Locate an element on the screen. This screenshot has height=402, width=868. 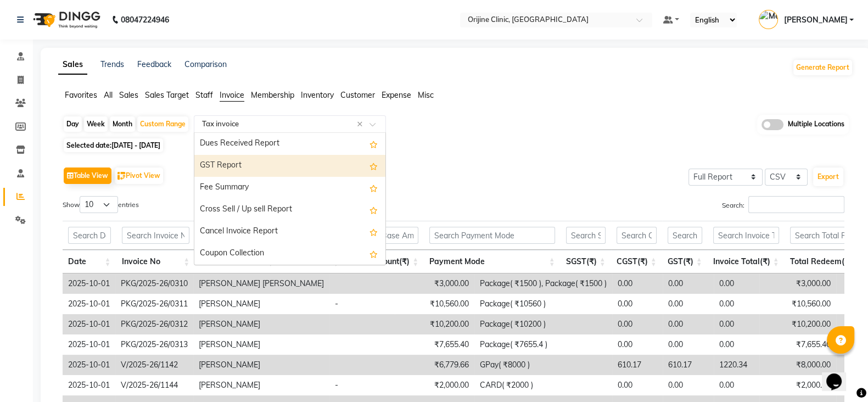
div: Cancel Invoice Report is located at coordinates (290, 232).